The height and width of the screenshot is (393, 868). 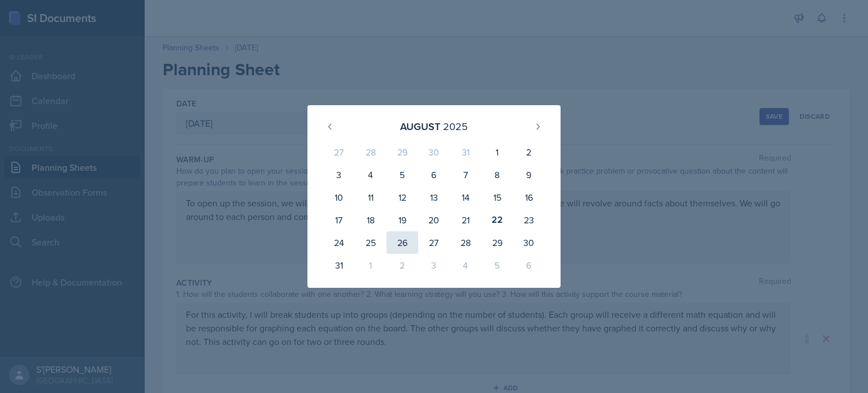 What do you see at coordinates (370, 197) in the screenshot?
I see `div: 11` at bounding box center [370, 197].